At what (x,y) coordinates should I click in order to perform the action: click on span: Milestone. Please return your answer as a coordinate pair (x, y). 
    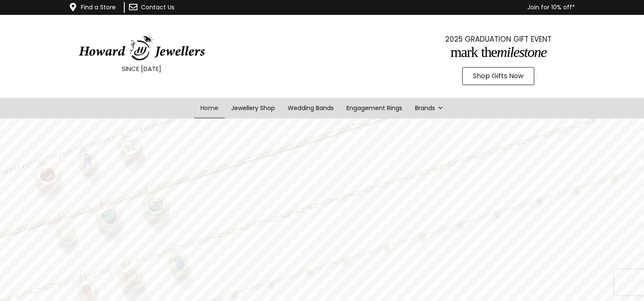
    Looking at the image, I should click on (521, 52).